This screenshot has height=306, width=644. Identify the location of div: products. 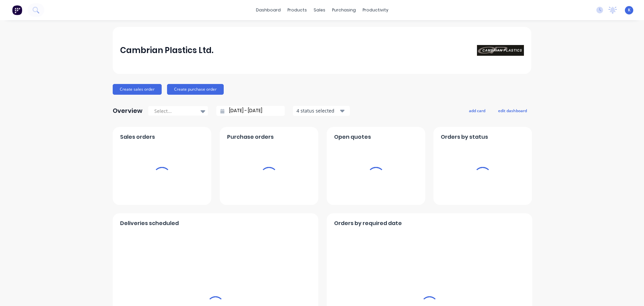
(297, 10).